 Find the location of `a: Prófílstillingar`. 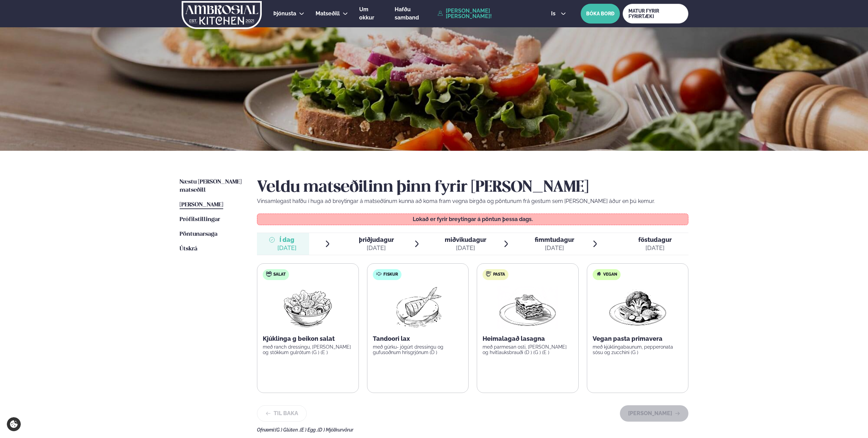

a: Prófílstillingar is located at coordinates (200, 220).